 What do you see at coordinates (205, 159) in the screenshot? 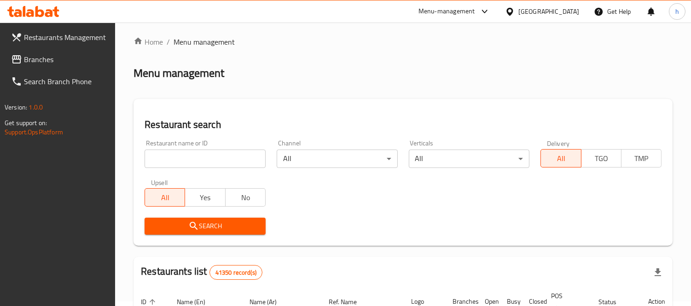
I see `input: Search for restaurant name or ID..` at bounding box center [205, 159].